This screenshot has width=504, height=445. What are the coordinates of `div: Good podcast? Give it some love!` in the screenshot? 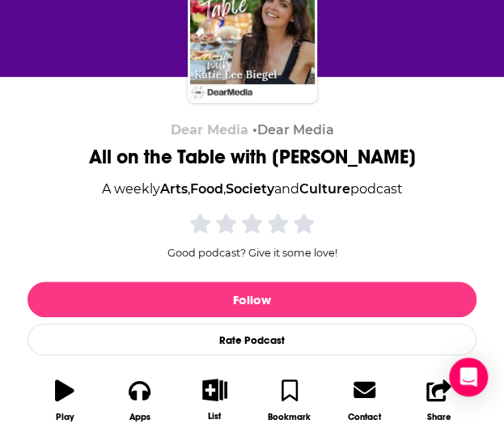 It's located at (252, 235).